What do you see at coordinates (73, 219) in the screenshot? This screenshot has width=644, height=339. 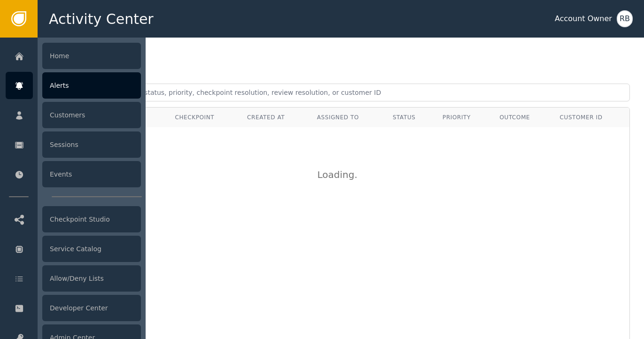 I see `a: Checkpoint Studio` at bounding box center [73, 219].